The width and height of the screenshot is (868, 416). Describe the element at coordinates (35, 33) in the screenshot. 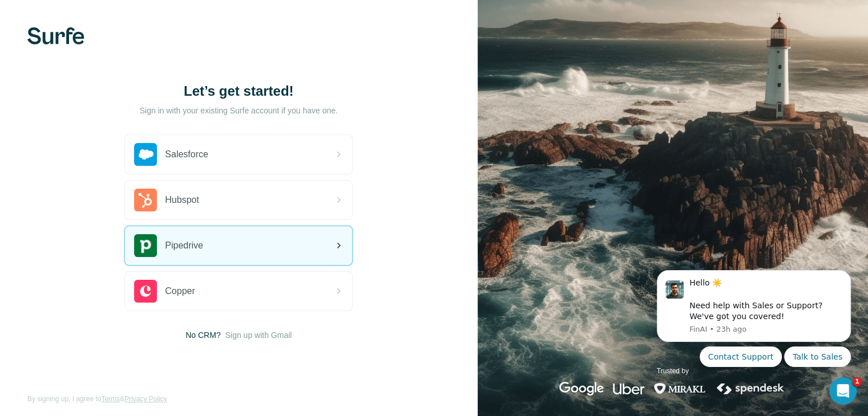

I see `img: Profile image for FinAI` at that location.